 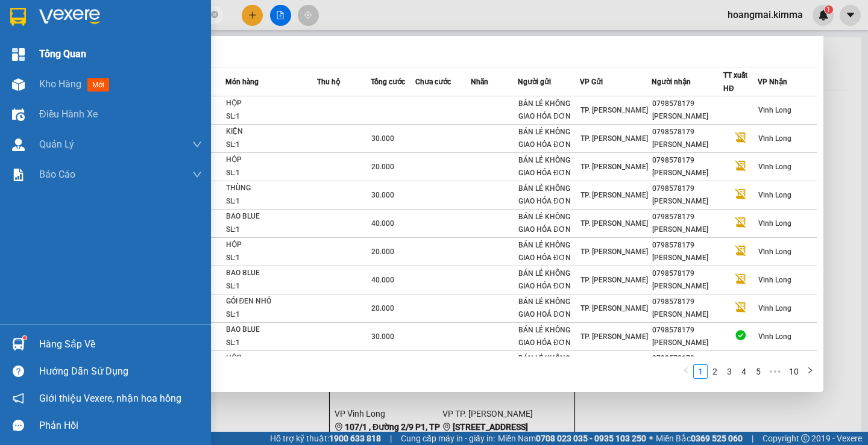 I want to click on li: 10, so click(x=794, y=372).